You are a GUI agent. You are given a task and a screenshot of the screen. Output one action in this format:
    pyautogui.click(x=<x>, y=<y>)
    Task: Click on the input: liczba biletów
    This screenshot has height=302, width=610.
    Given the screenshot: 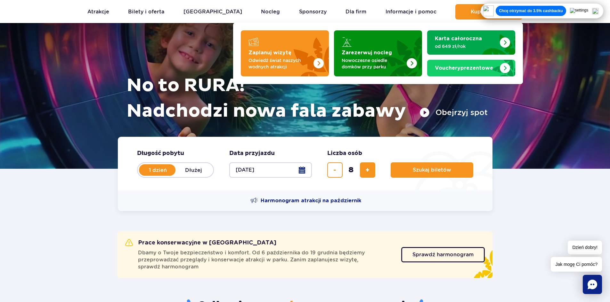 What is the action you would take?
    pyautogui.click(x=351, y=170)
    